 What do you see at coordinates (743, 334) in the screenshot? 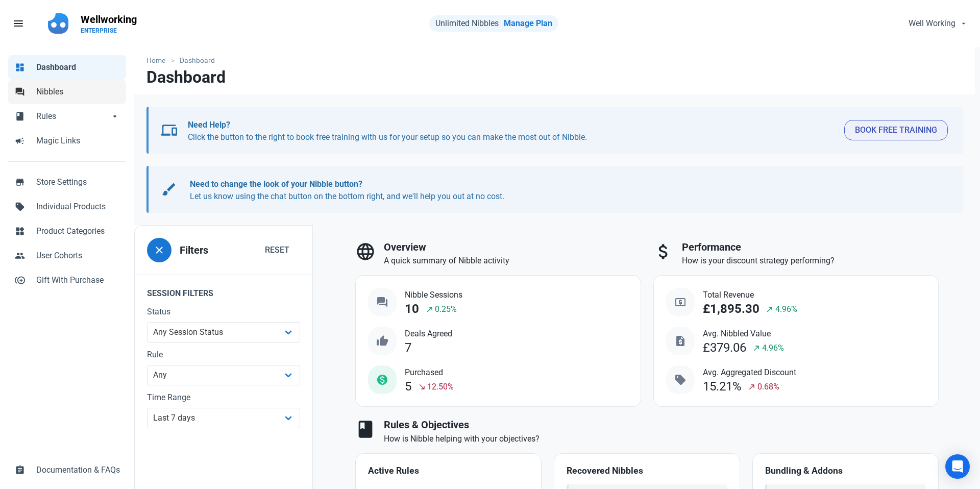
I see `span: Avg. Nibbled Value` at bounding box center [743, 334].